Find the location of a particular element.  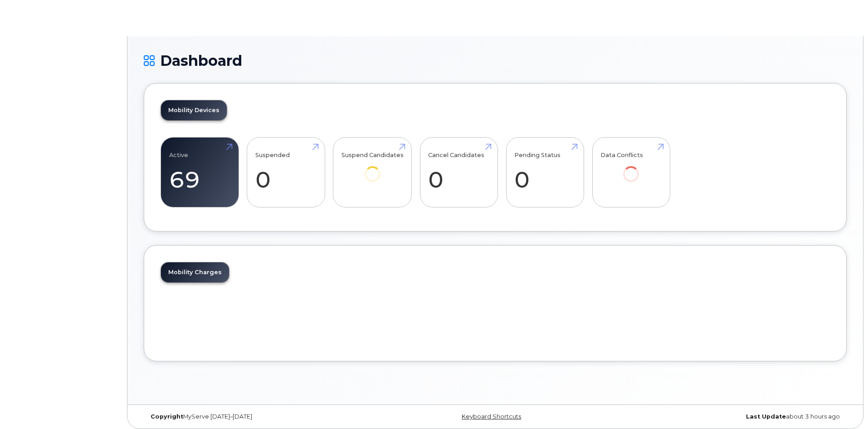

a: Suspended 0 is located at coordinates (286, 172).